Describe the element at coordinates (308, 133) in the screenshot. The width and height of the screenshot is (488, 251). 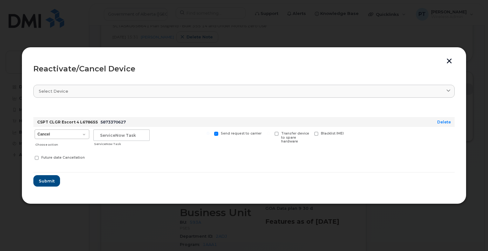
I see `input: Blacklist IMEI` at that location.